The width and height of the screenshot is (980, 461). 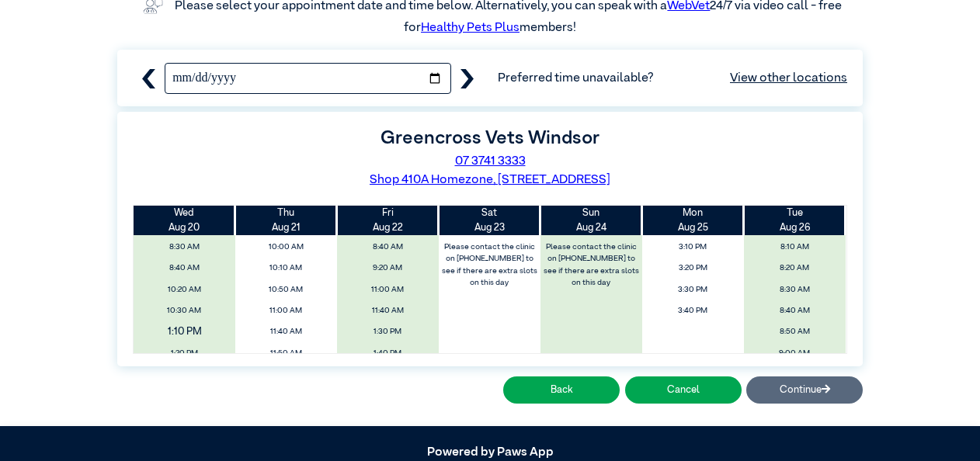 What do you see at coordinates (794, 220) in the screenshot?
I see `th: Aug 26` at bounding box center [794, 220].